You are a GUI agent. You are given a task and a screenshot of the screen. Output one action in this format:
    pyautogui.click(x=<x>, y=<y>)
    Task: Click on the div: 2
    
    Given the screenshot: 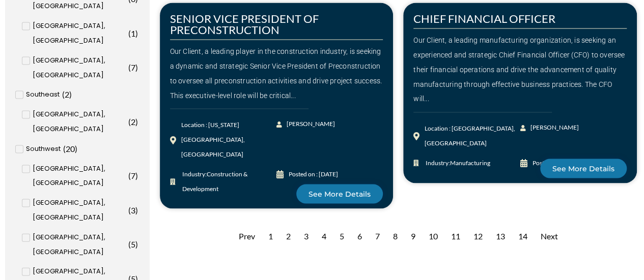 What is the action you would take?
    pyautogui.click(x=288, y=237)
    